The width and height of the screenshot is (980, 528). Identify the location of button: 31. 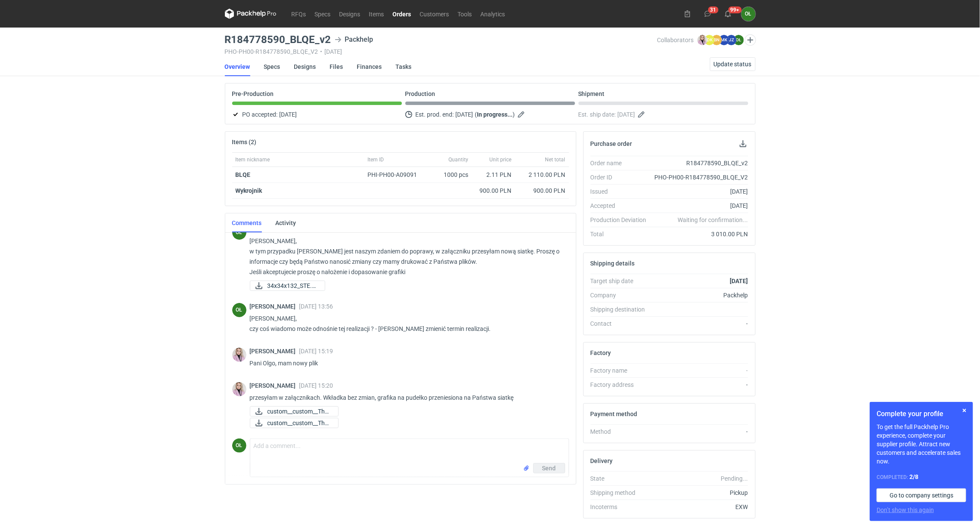
(708, 14).